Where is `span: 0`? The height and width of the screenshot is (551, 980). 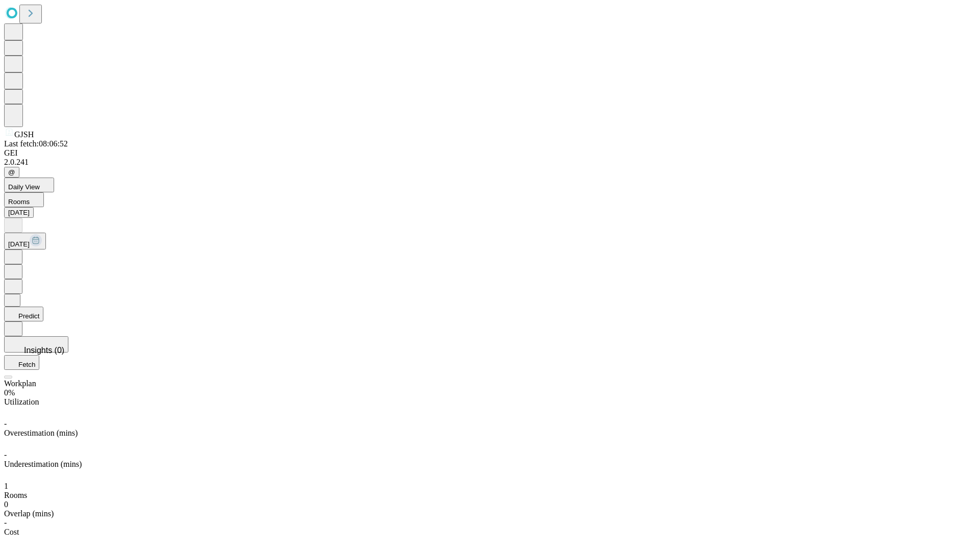
span: 0 is located at coordinates (6, 505).